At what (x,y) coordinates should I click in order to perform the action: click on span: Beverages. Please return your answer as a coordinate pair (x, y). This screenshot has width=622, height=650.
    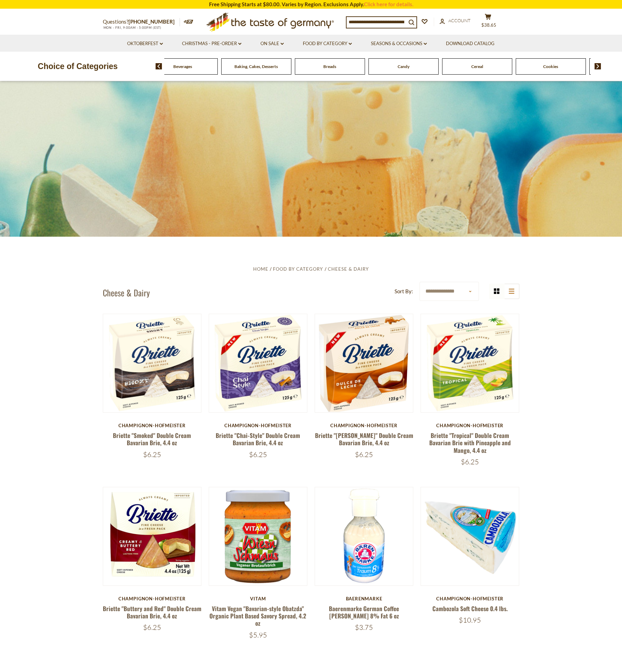
    Looking at the image, I should click on (183, 66).